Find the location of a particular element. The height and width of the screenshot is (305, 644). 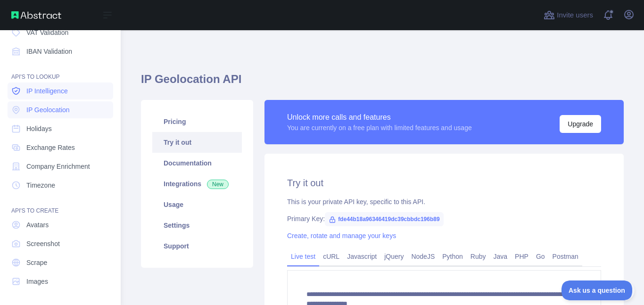

a: Timezone is located at coordinates (60, 185).